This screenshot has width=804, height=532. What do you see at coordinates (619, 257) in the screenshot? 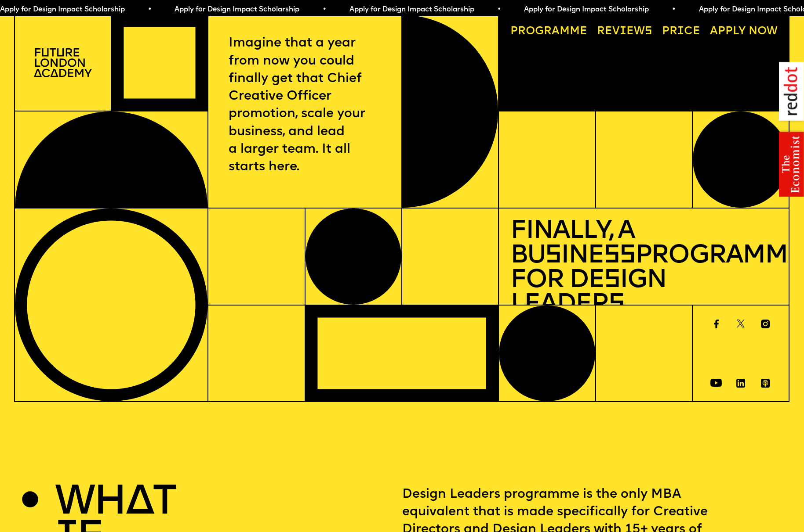
I see `span: ss` at bounding box center [619, 257].